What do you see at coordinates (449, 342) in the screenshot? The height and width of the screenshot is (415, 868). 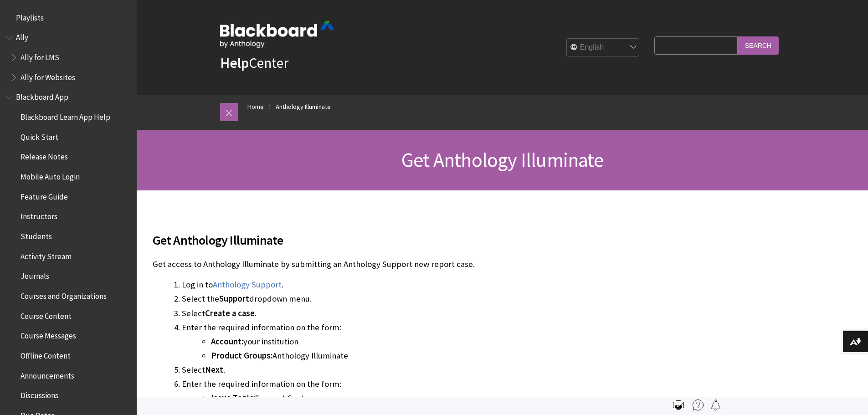 I see `li: Enter the required information on the form:` at bounding box center [449, 342].